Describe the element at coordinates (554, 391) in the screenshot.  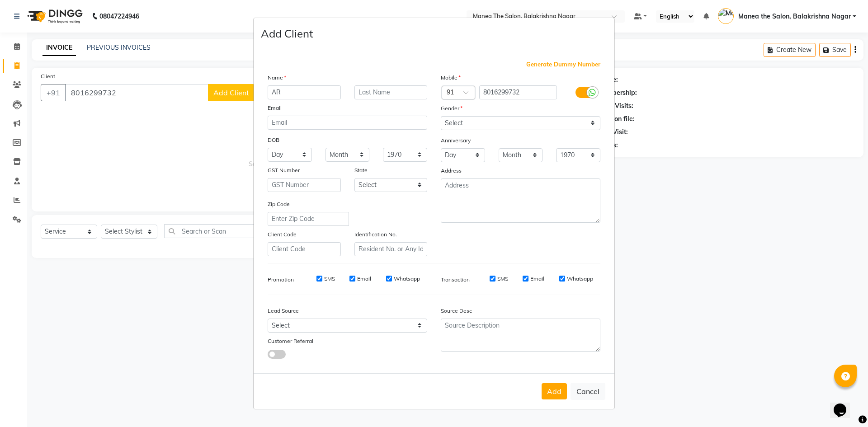
I see `button: Add` at that location.